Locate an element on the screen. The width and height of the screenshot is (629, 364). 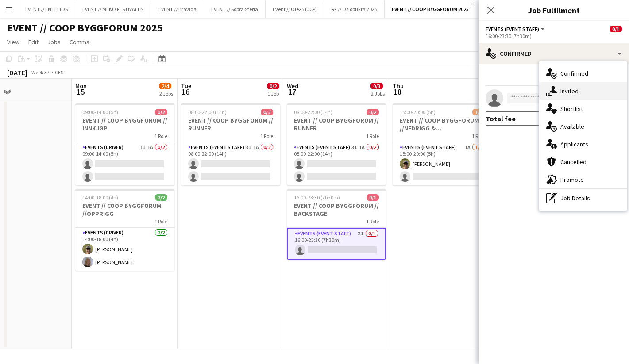
div: Shortlist is located at coordinates (583, 109).